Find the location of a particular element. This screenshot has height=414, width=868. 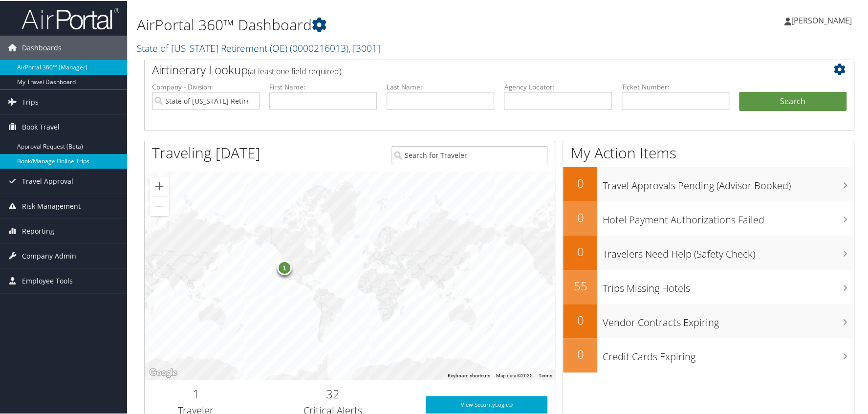

img: airportal-logo.png is located at coordinates (70, 18).